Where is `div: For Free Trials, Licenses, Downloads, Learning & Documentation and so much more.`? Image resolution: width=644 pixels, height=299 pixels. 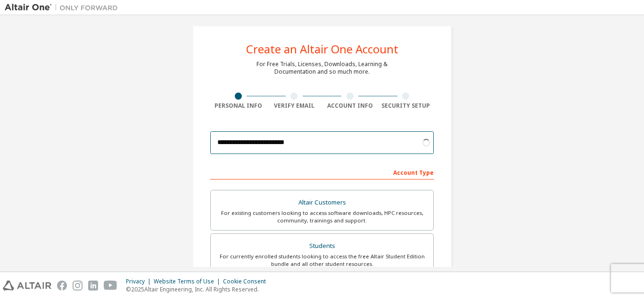 div: For Free Trials, Licenses, Downloads, Learning & Documentation and so much more. is located at coordinates (322, 68).